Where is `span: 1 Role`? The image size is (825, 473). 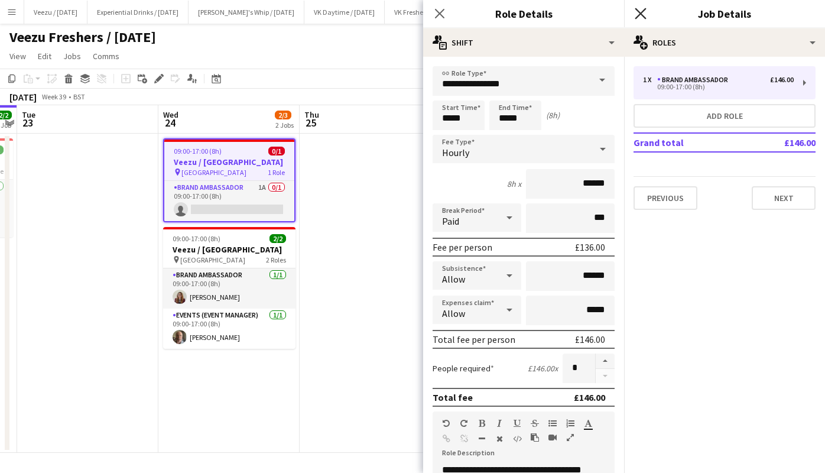
span: 1 Role is located at coordinates (276, 172).